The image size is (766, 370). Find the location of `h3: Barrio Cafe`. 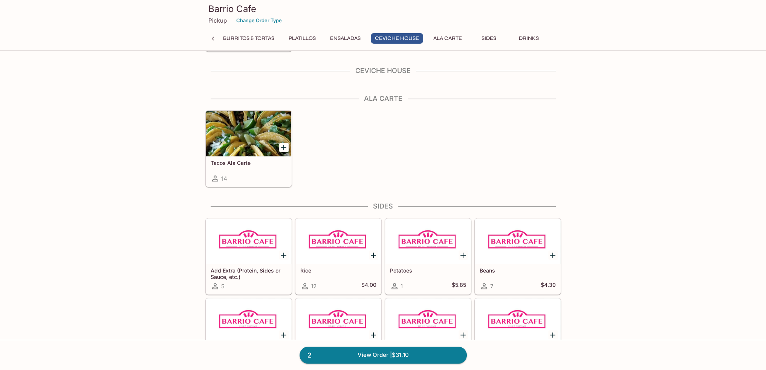

h3: Barrio Cafe is located at coordinates (383, 9).